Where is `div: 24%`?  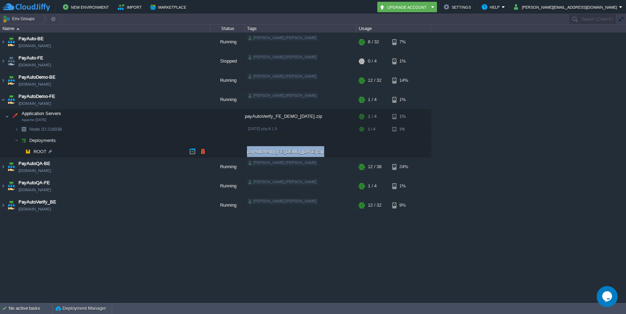
div: 24% is located at coordinates (403, 167).